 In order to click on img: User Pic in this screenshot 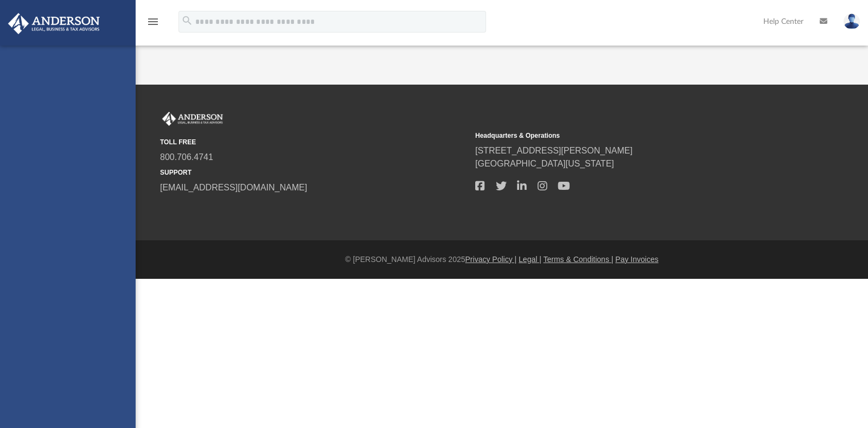, I will do `click(851, 21)`.